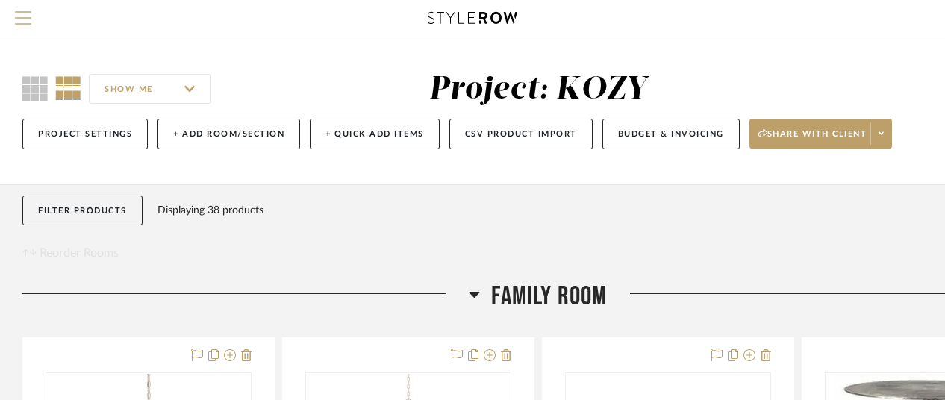 Image resolution: width=945 pixels, height=400 pixels. What do you see at coordinates (210, 210) in the screenshot?
I see `div: Displaying 38 products` at bounding box center [210, 210].